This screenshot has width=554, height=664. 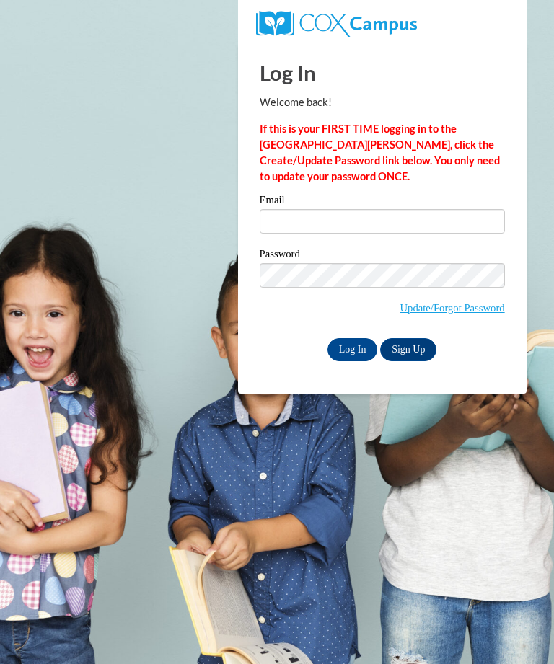 I want to click on input: Log In, so click(x=353, y=350).